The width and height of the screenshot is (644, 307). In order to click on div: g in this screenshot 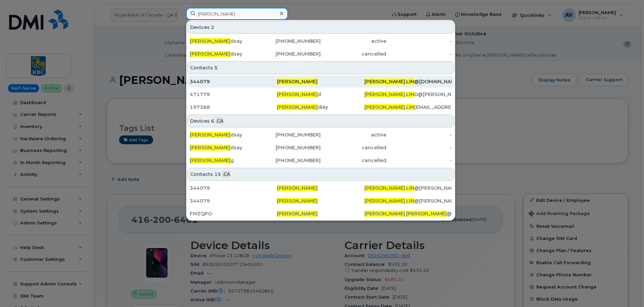, I will do `click(223, 161)`.